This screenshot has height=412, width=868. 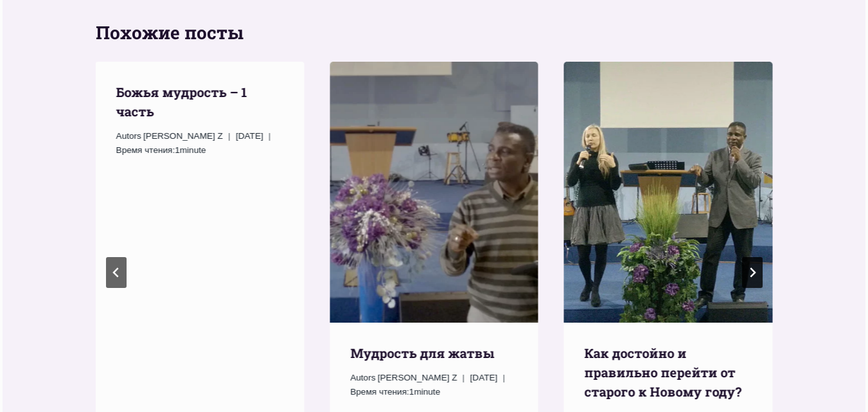 I want to click on img: Мудрость для жатвы, so click(x=434, y=192).